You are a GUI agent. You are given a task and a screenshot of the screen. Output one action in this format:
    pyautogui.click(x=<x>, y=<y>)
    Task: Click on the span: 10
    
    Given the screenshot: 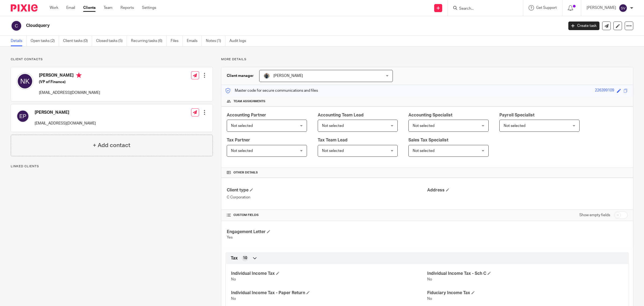 What is the action you would take?
    pyautogui.click(x=245, y=258)
    